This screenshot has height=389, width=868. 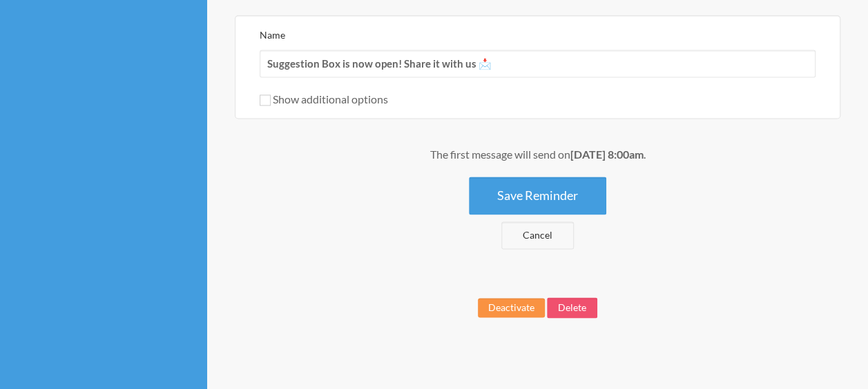 What do you see at coordinates (537, 63) in the screenshot?
I see `input: We suggest a 2 to 4 word name` at bounding box center [537, 63].